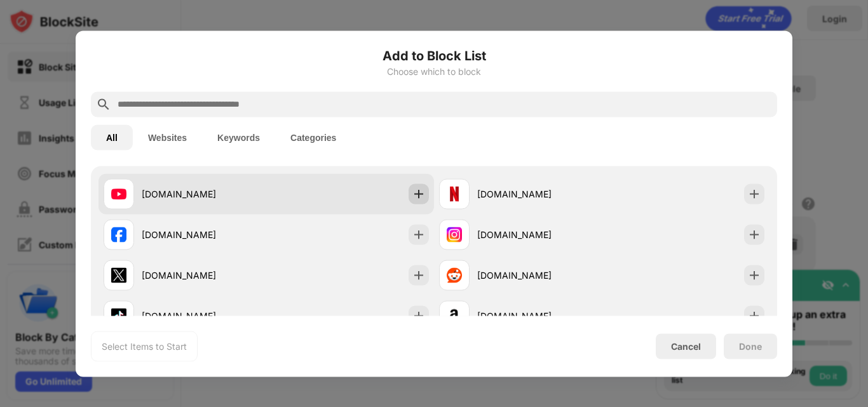  Describe the element at coordinates (686, 346) in the screenshot. I see `div: Cancel` at that location.